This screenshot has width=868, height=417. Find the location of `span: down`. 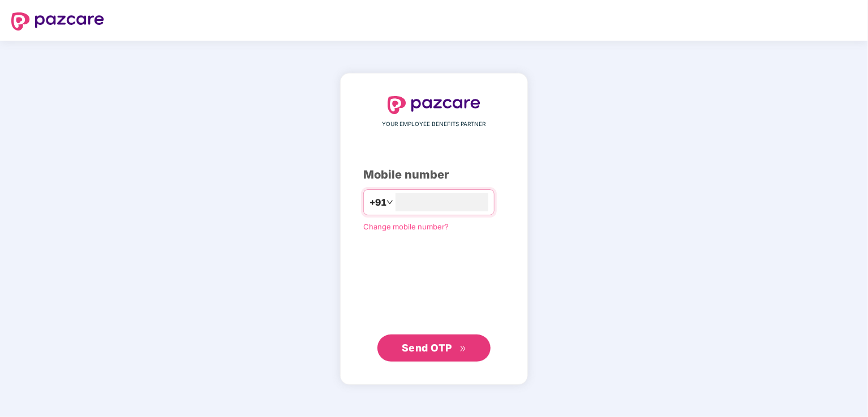

span: down is located at coordinates (390, 202).